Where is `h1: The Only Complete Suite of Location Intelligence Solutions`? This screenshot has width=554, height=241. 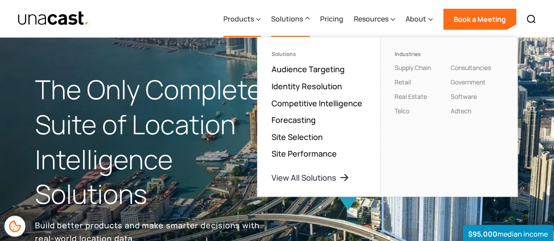 h1: The Only Complete Suite of Location Intelligence Solutions is located at coordinates (156, 142).